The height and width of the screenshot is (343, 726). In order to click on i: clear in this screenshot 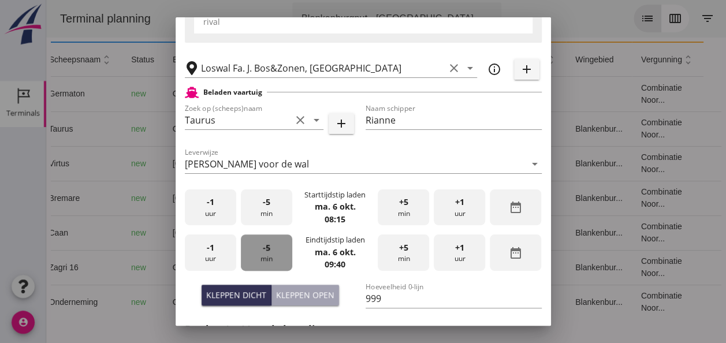, I will do `click(300, 120)`.